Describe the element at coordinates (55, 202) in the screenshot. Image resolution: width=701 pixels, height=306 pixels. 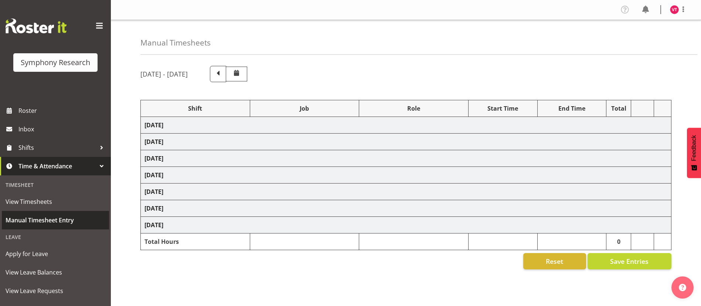
I see `a: View Timesheets` at that location.